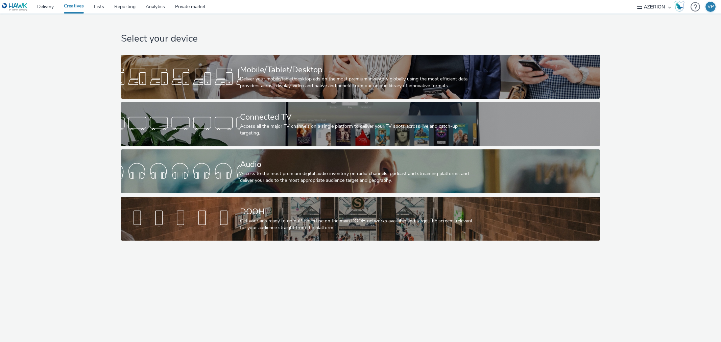  I want to click on img: Hawk Academy, so click(679, 7).